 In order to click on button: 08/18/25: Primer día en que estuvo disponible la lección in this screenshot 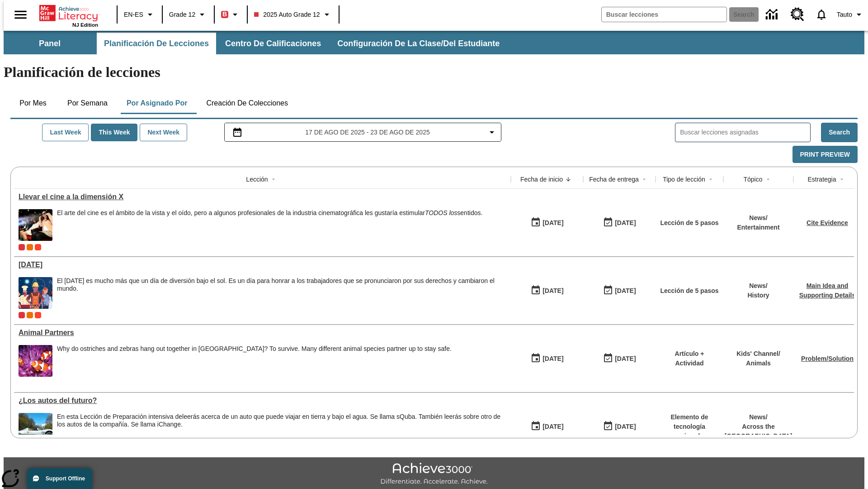, I will do `click(547, 223)`.